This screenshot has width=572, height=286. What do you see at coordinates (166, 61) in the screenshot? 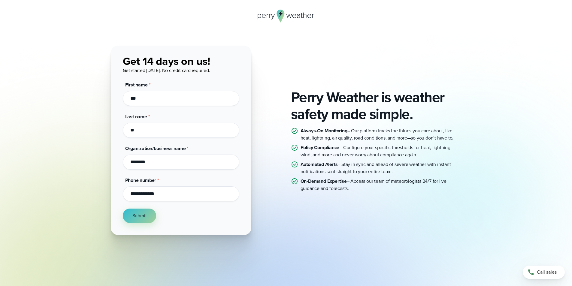
I see `span: Get 14 days on us!` at bounding box center [166, 61].